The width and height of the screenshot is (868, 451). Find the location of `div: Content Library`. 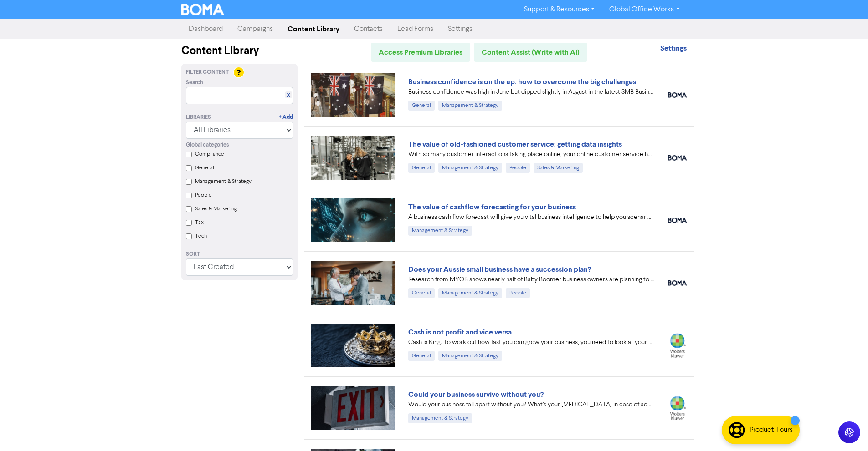

div: Content Library is located at coordinates (239, 51).